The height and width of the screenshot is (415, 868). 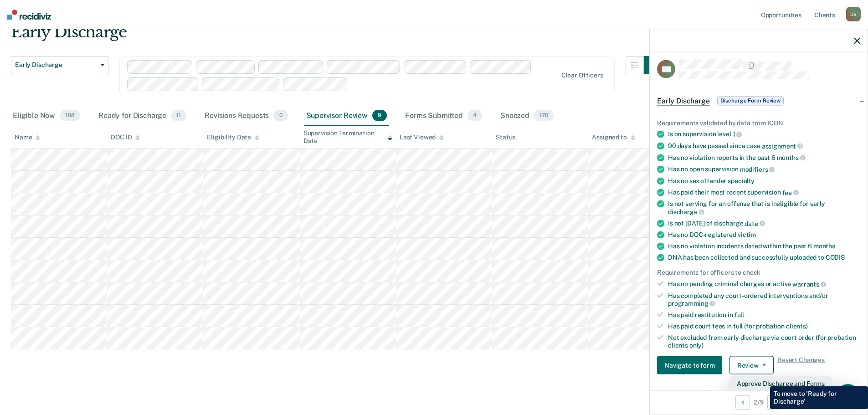 I want to click on div: Clear officers, so click(x=582, y=75).